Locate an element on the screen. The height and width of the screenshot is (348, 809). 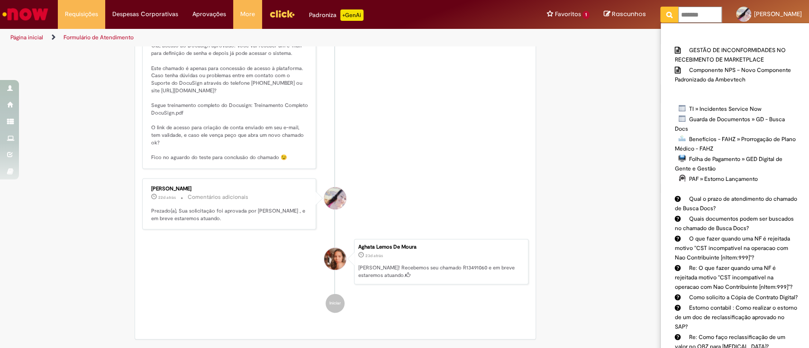
span: Benefícios - FAHZ » Prorrogação de Plano Médico - FAHZ is located at coordinates (735, 144).